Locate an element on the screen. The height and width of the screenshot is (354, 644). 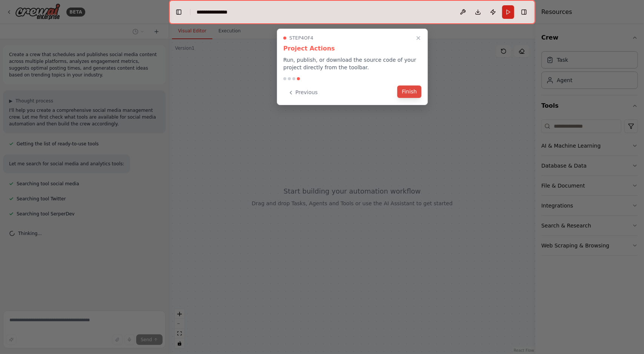
button: Close walkthrough is located at coordinates (418, 38).